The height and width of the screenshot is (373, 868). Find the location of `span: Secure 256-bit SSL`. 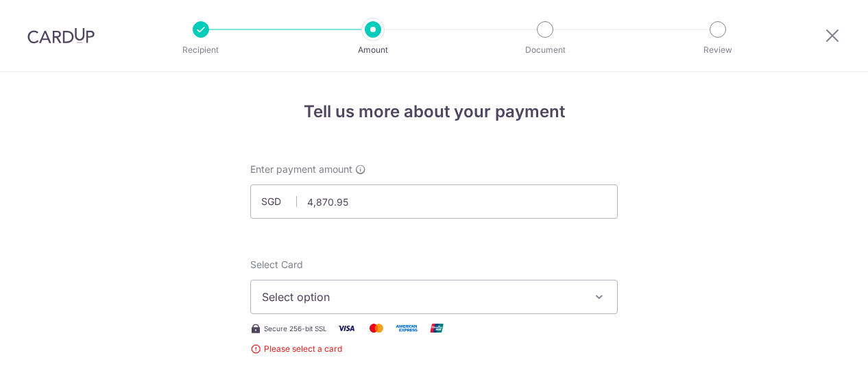

span: Secure 256-bit SSL is located at coordinates (296, 329).